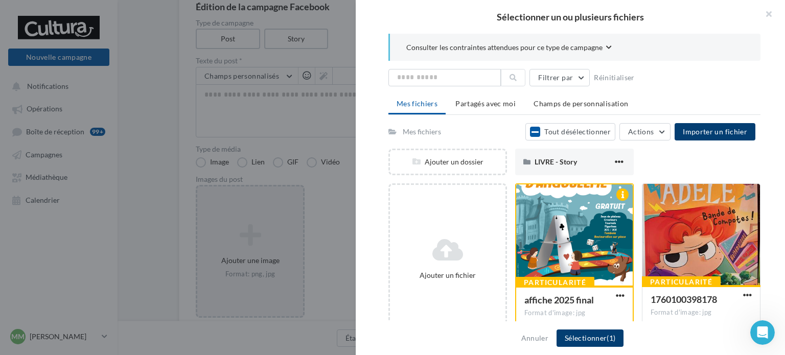 This screenshot has height=355, width=785. I want to click on button: Importer un fichier, so click(715, 132).